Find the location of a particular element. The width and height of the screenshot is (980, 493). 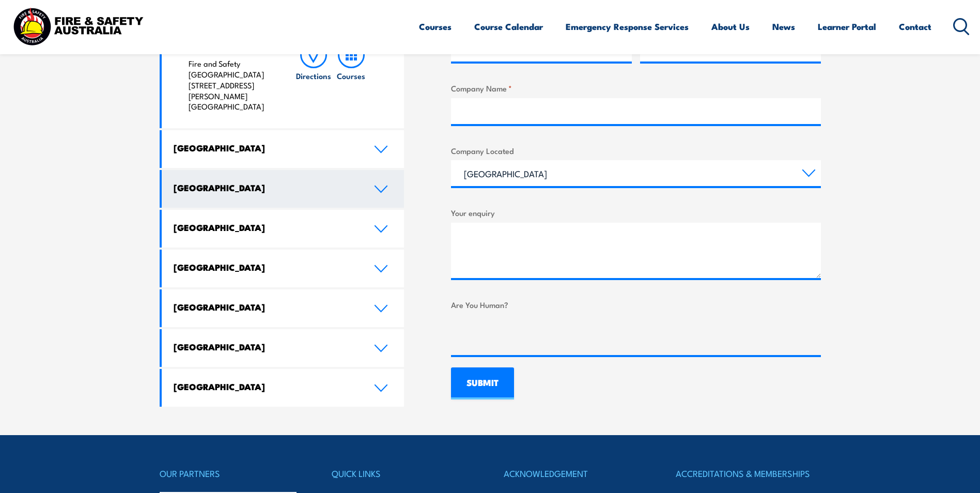

label: Company Located is located at coordinates (636, 151).